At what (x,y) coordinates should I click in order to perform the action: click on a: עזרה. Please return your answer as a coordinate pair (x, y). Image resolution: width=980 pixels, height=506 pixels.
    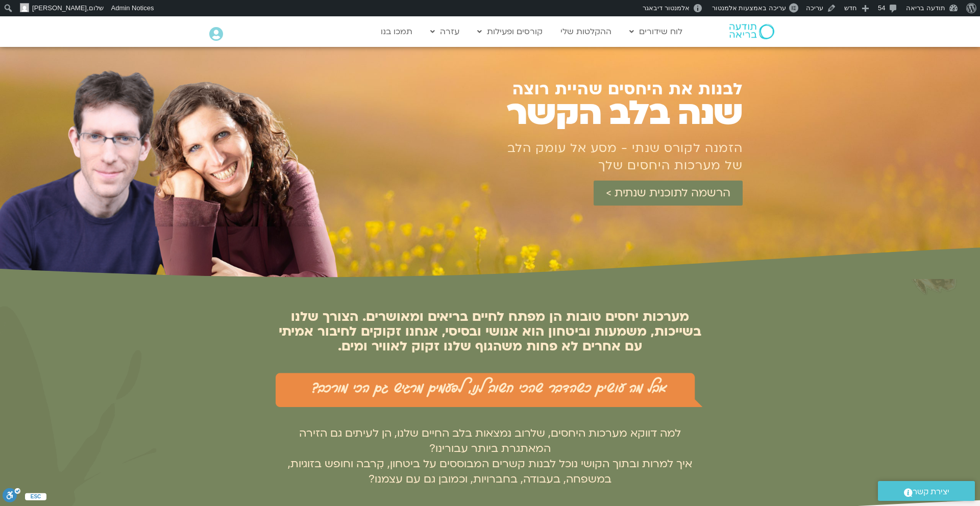
    Looking at the image, I should click on (444, 31).